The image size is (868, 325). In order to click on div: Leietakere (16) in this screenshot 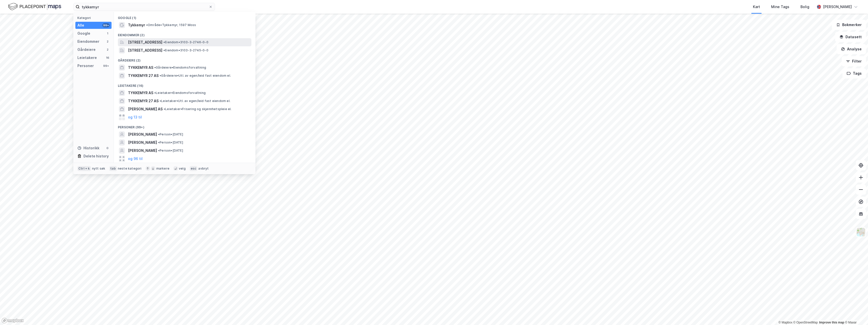, I will do `click(184, 84)`.